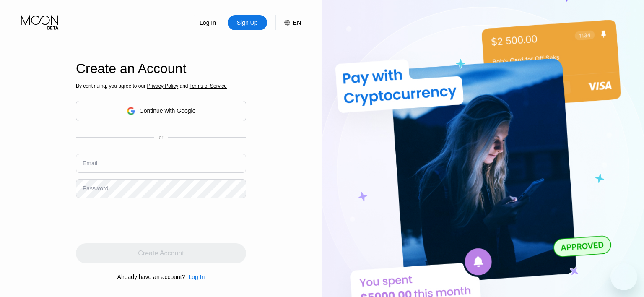  What do you see at coordinates (208, 86) in the screenshot?
I see `span: Terms of Service` at bounding box center [208, 86].